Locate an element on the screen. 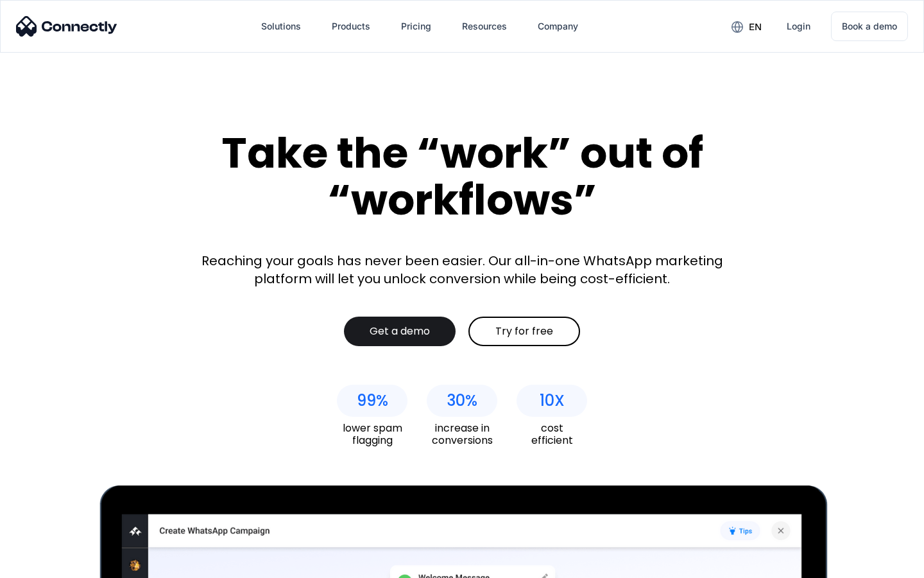 The width and height of the screenshot is (924, 578). a: Pricing is located at coordinates (416, 26).